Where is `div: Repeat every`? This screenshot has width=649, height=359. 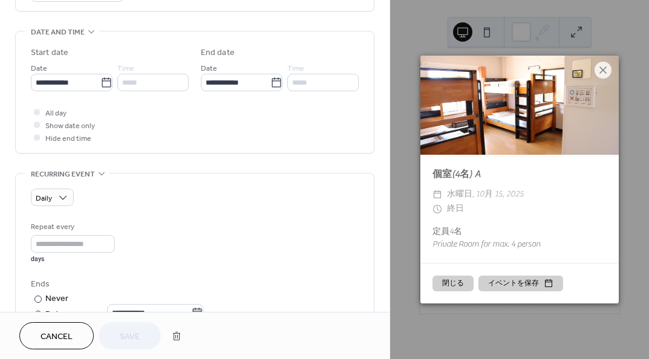 div: Repeat every is located at coordinates (71, 227).